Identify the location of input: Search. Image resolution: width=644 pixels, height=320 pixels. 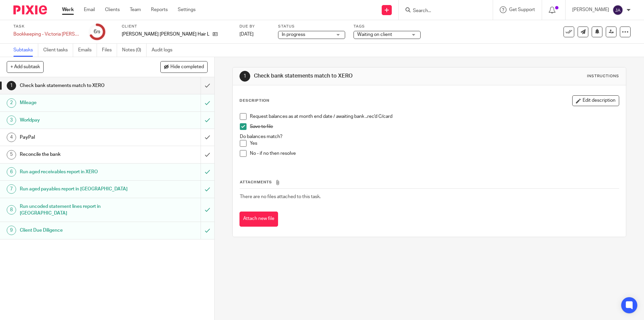
(443, 11).